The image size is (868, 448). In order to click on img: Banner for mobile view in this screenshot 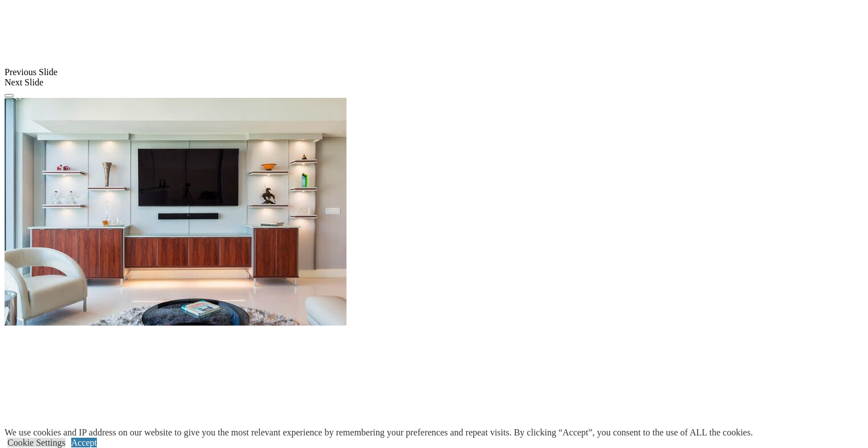, I will do `click(175, 212)`.